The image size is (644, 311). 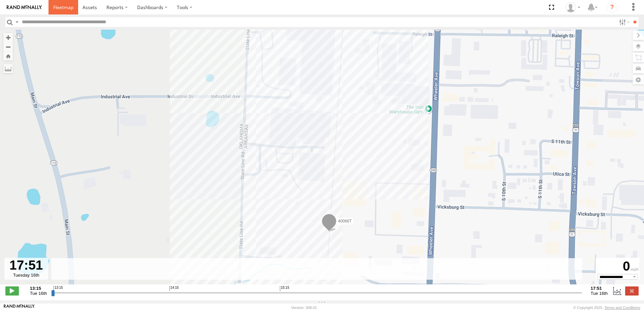 What do you see at coordinates (8, 69) in the screenshot?
I see `label: Measure` at bounding box center [8, 69].